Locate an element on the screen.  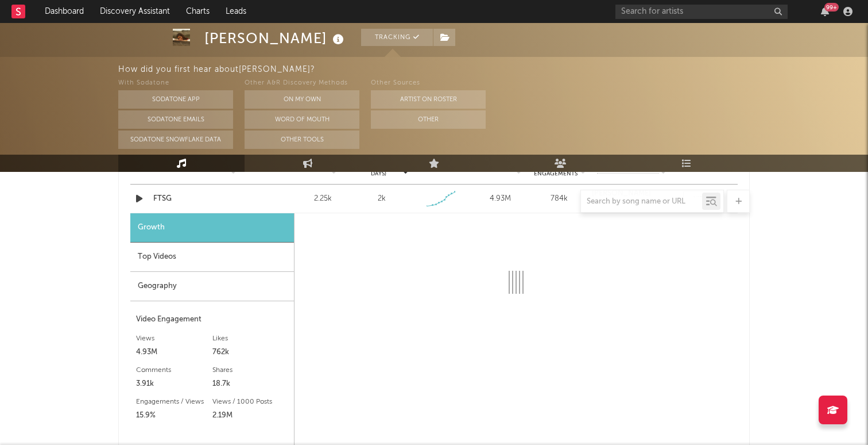
div: Views / 1000 Posts is located at coordinates (250, 402).